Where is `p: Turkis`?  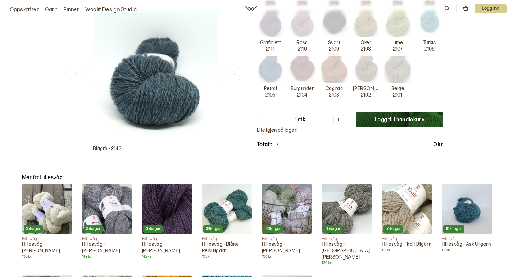
p: Turkis is located at coordinates (430, 43).